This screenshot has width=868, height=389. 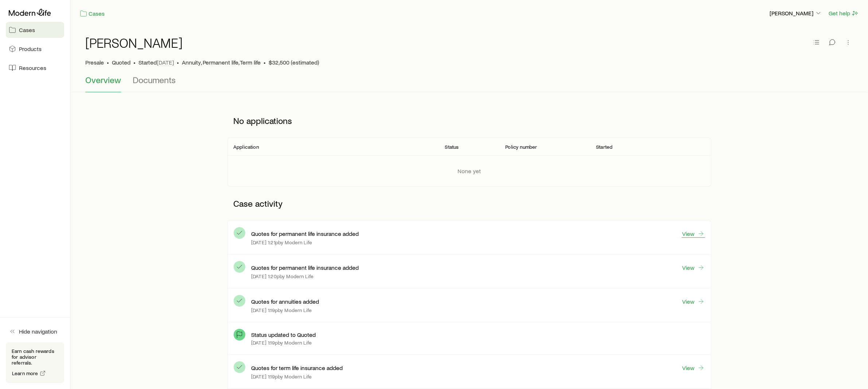 What do you see at coordinates (283, 335) in the screenshot?
I see `p: Status updated to Quoted` at bounding box center [283, 335].